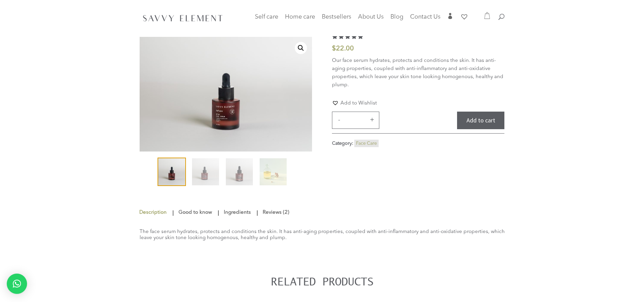 Image resolution: width=644 pixels, height=302 pixels. What do you see at coordinates (355, 120) in the screenshot?
I see `input: Product quantity` at bounding box center [355, 120].